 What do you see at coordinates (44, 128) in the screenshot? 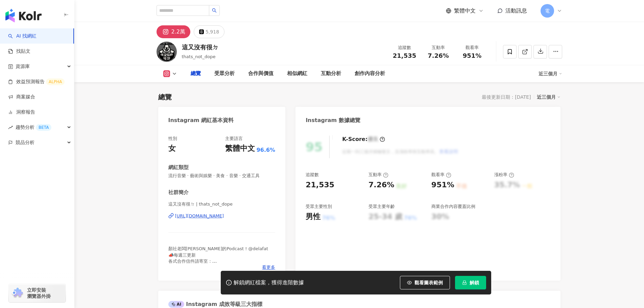
I see `div: BETA` at bounding box center [44, 128].